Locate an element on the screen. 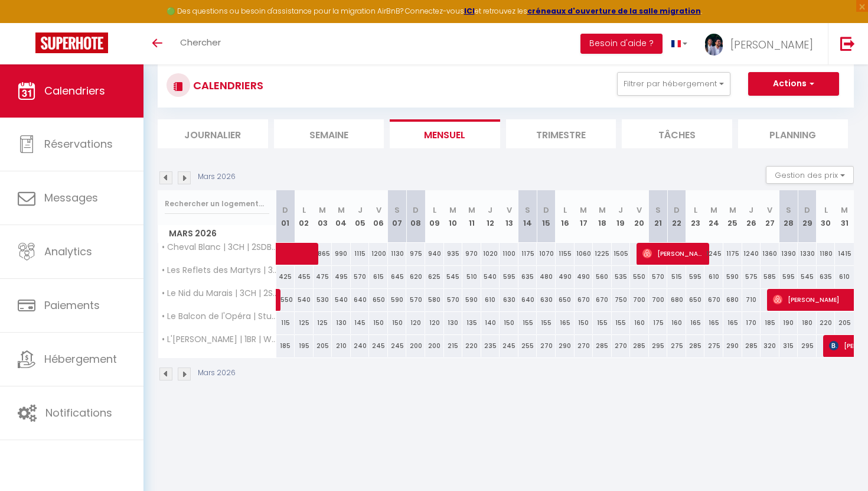 This screenshot has width=868, height=491. div: 1180 is located at coordinates (826, 254).